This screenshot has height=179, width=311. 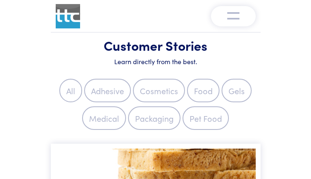 I want to click on img: menu-v1.0.png, so click(x=233, y=15).